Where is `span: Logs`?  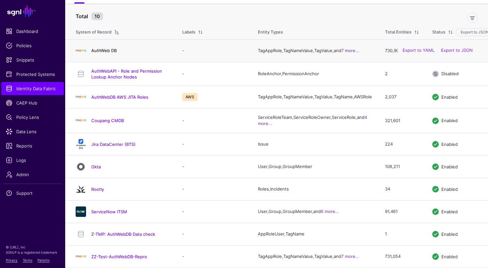
span: Logs is located at coordinates (33, 160).